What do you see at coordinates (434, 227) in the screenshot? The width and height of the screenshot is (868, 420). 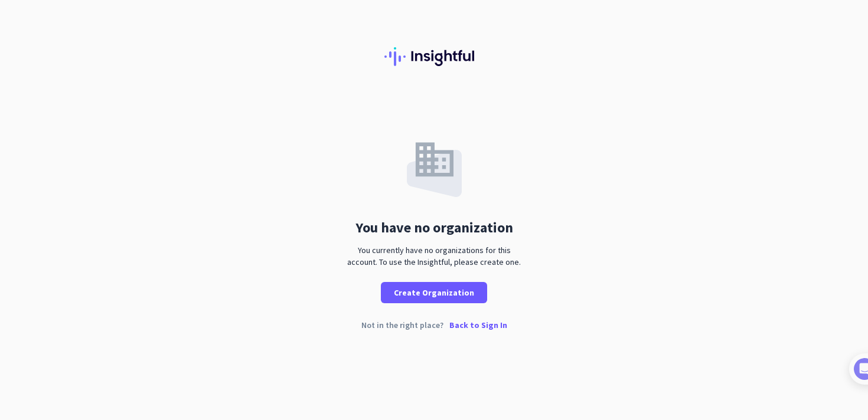 I see `div: You have no organization` at bounding box center [434, 227].